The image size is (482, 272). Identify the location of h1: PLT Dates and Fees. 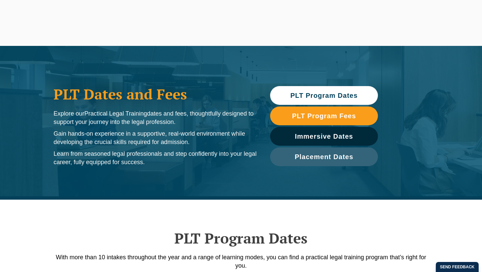
(155, 94).